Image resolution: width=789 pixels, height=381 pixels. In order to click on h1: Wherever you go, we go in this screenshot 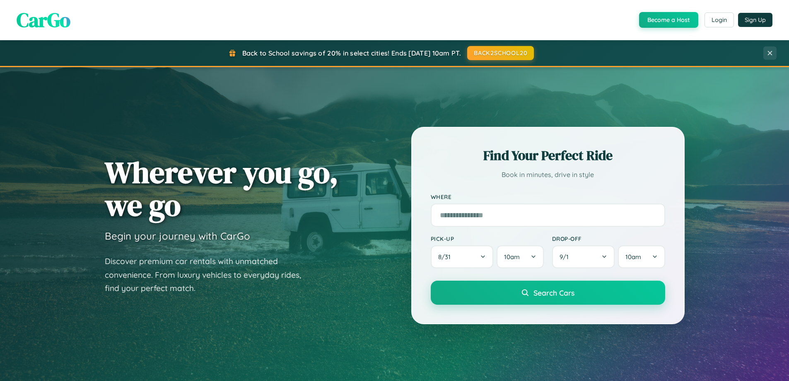, I will do `click(222, 189)`.